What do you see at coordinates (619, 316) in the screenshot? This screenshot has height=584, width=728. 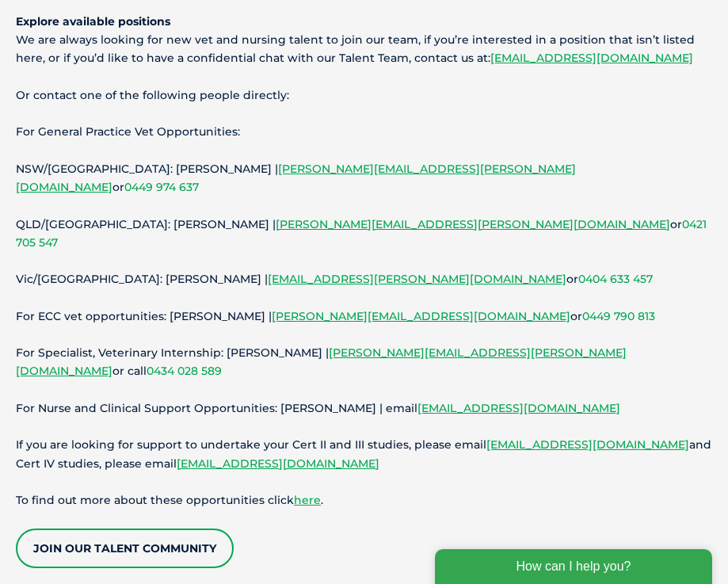 I see `a: 0449 790 813` at bounding box center [619, 316].